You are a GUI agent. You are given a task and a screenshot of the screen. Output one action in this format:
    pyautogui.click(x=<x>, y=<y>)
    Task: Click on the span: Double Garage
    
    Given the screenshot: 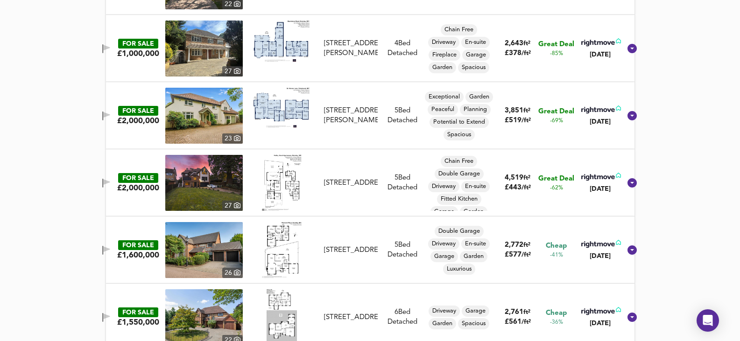 What is the action you would take?
    pyautogui.click(x=459, y=174)
    